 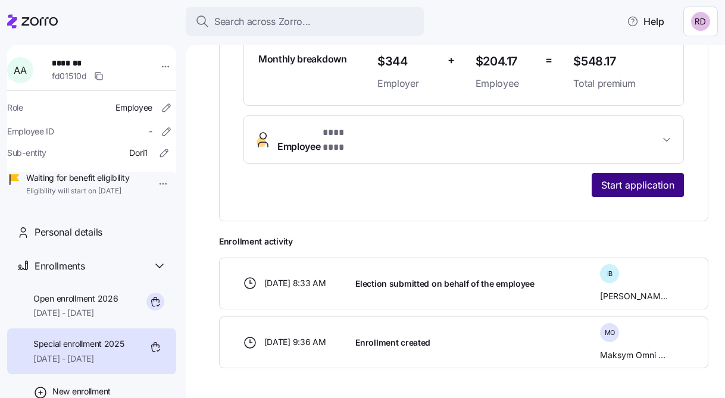 What do you see at coordinates (464, 242) in the screenshot?
I see `span: Enrollment activity` at bounding box center [464, 242].